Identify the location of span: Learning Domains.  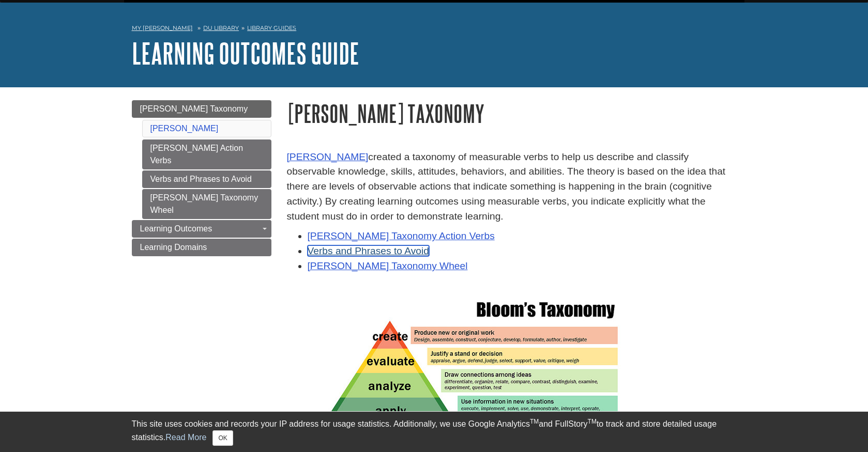
(174, 247).